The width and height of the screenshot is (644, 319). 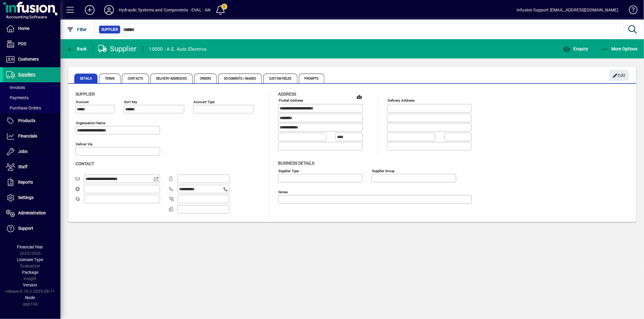 I want to click on span: Suppliers, so click(x=27, y=74).